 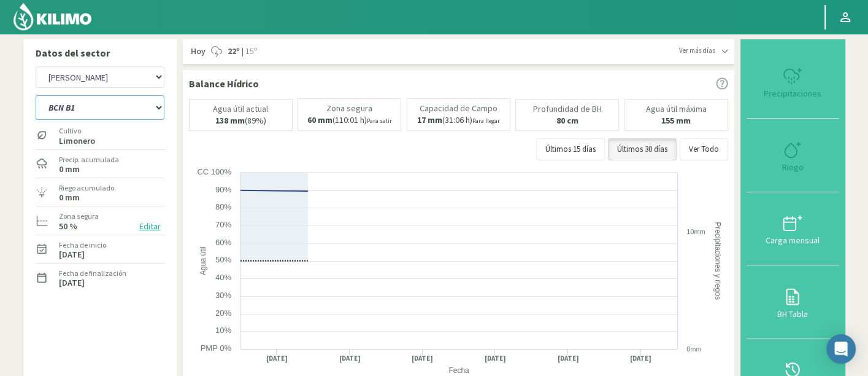 I want to click on text: PMP 0%, so click(x=215, y=347).